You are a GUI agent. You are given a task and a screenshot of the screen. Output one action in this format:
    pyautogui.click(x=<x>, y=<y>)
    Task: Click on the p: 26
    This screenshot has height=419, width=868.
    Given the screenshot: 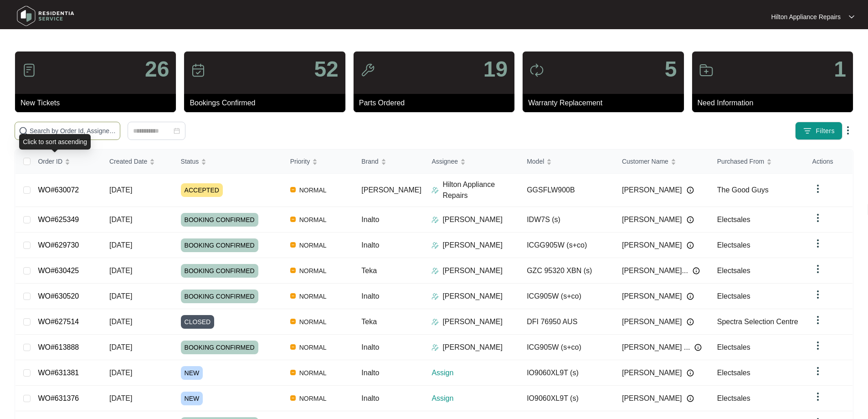 What is the action you would take?
    pyautogui.click(x=157, y=69)
    